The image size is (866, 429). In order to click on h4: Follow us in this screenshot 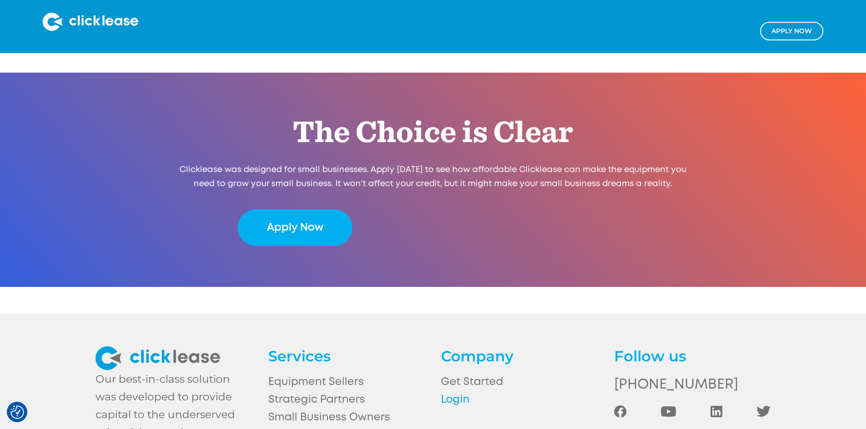, I will do `click(692, 356)`.